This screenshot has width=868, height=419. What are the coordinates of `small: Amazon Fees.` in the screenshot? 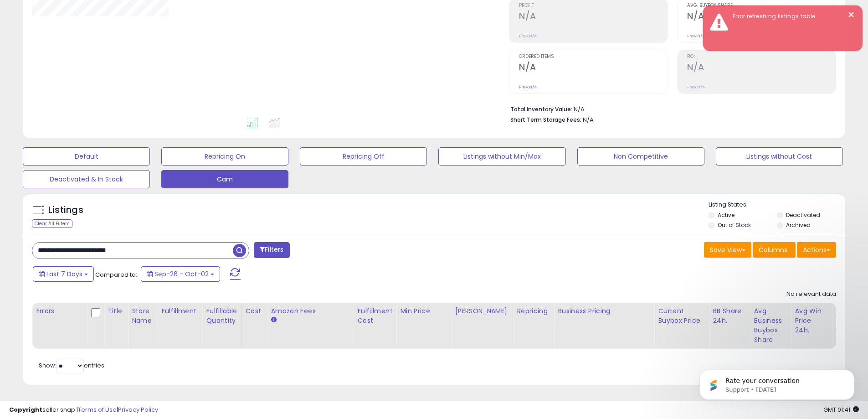 It's located at (274, 320).